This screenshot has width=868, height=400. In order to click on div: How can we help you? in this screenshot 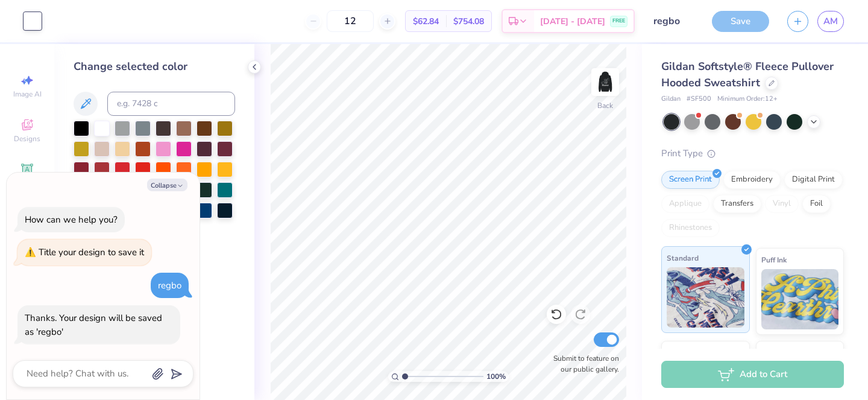, I will do `click(71, 219)`.